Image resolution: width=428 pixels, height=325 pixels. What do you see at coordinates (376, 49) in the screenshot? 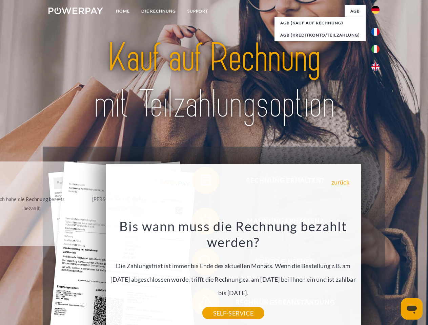
I see `img: it` at bounding box center [376, 49].